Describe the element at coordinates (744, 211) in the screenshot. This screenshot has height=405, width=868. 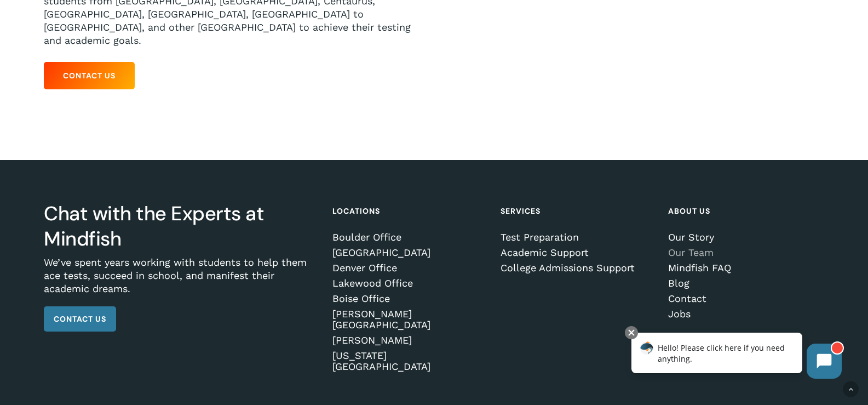
I see `h4: About Us` at that location.